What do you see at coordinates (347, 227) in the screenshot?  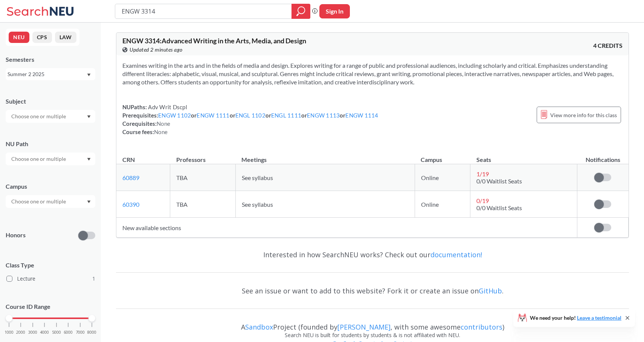 I see `td: New available sections` at bounding box center [347, 227].